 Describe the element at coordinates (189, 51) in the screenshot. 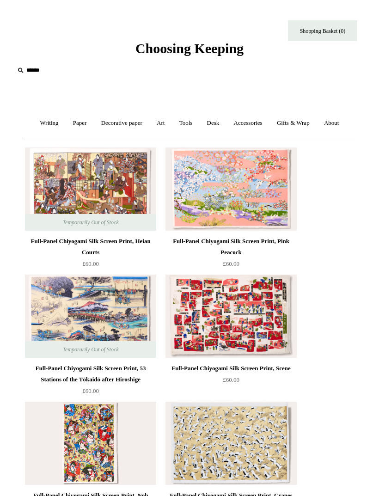

I see `a: Choosing Keeping` at that location.